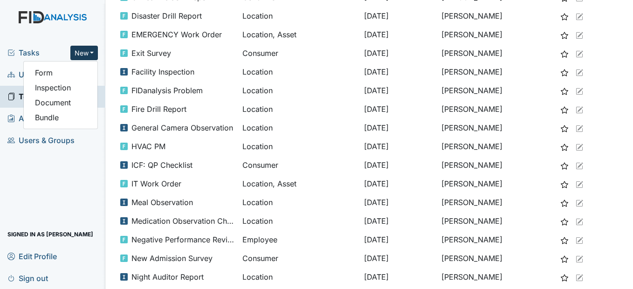 This screenshot has width=633, height=289. What do you see at coordinates (183, 240) in the screenshot?
I see `span: Negative Performance Review` at bounding box center [183, 240].